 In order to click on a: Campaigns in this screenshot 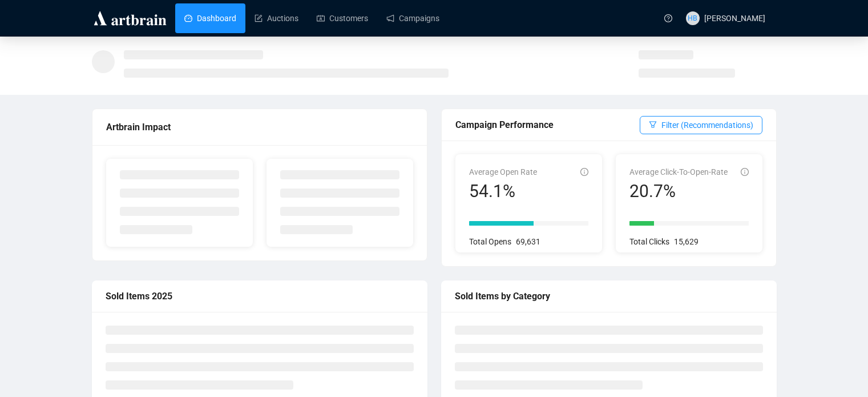, I will do `click(412, 18)`.